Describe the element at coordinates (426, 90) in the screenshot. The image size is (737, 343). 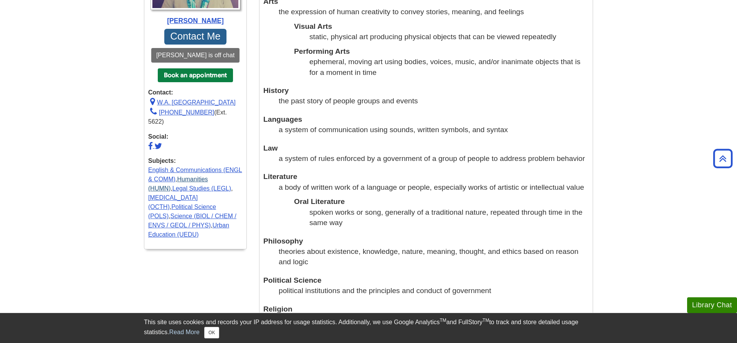
I see `dt: History` at that location.